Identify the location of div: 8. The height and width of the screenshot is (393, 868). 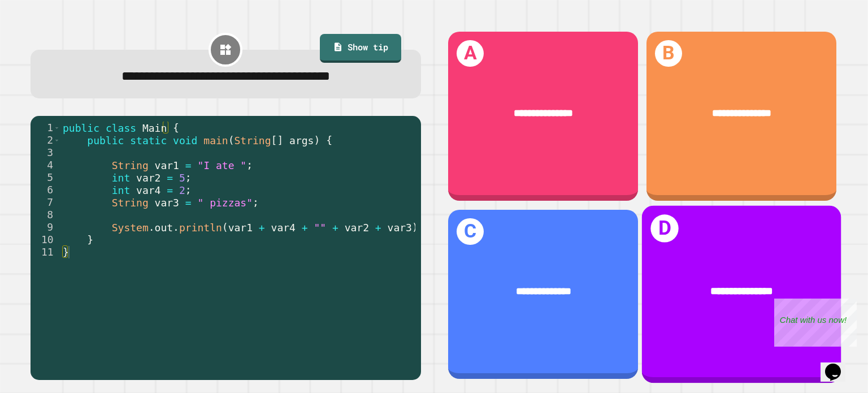
(45, 215).